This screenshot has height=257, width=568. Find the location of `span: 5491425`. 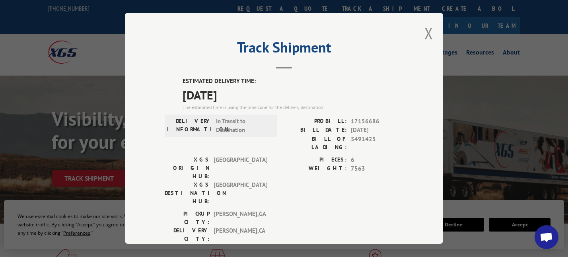

span: 5491425 is located at coordinates (377, 143).